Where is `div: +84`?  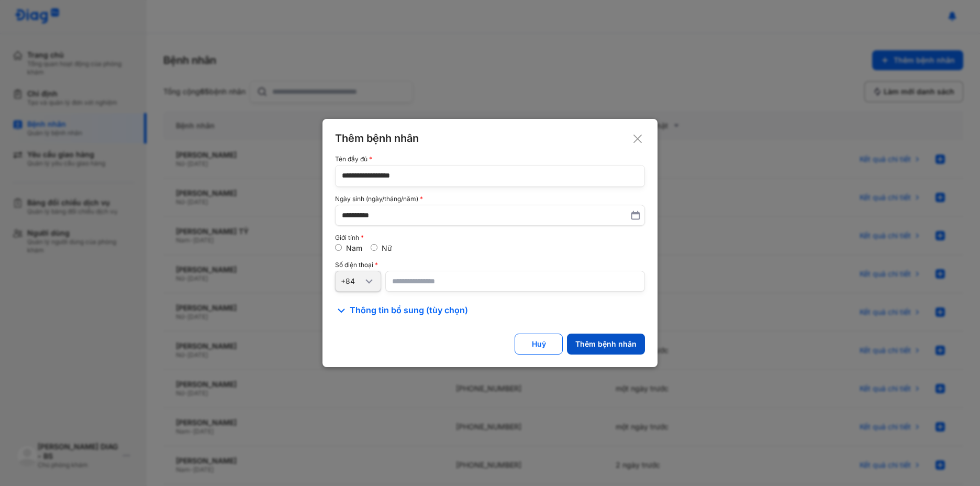
div: +84 is located at coordinates (352, 281).